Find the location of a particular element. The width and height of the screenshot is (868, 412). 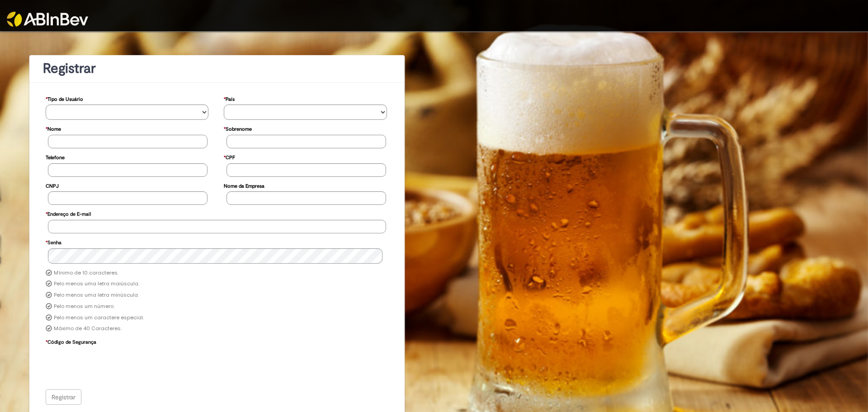

label: Código de Segurança is located at coordinates (71, 341).